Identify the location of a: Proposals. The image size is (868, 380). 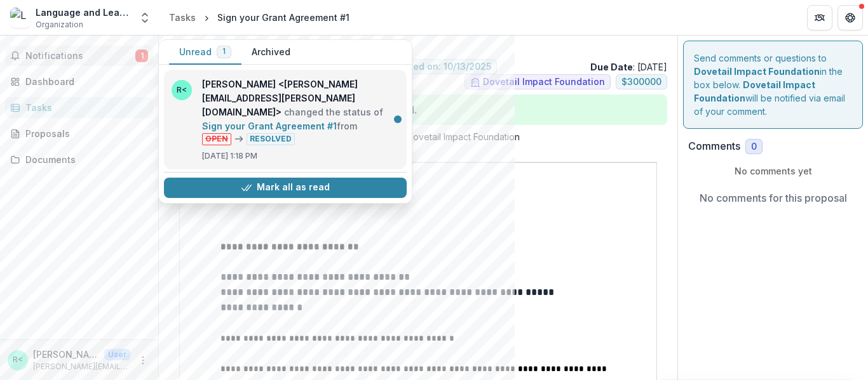
(79, 133).